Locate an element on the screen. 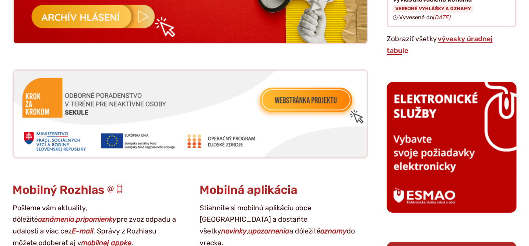  h3: Mobilná aplikácia is located at coordinates (284, 190).